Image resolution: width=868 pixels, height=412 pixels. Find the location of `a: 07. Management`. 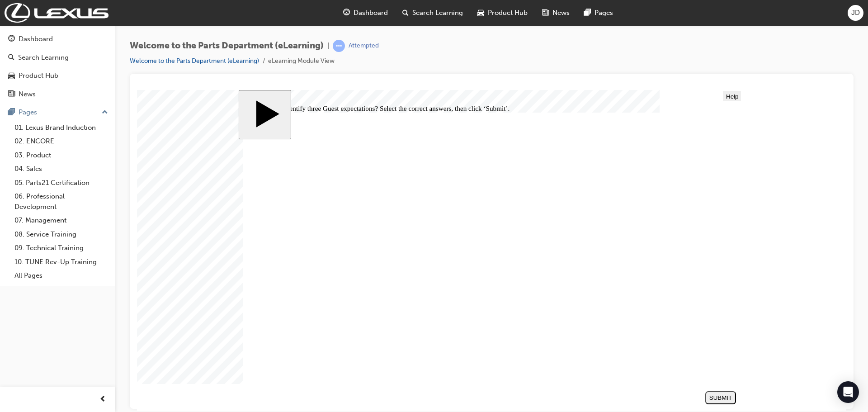

a: 07. Management is located at coordinates (61, 220).